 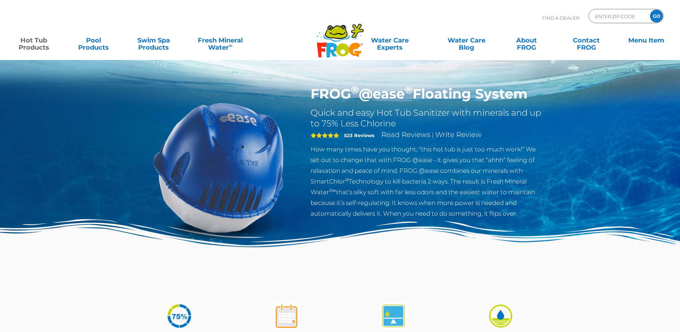 What do you see at coordinates (94, 40) in the screenshot?
I see `a: PoolProducts` at bounding box center [94, 40].